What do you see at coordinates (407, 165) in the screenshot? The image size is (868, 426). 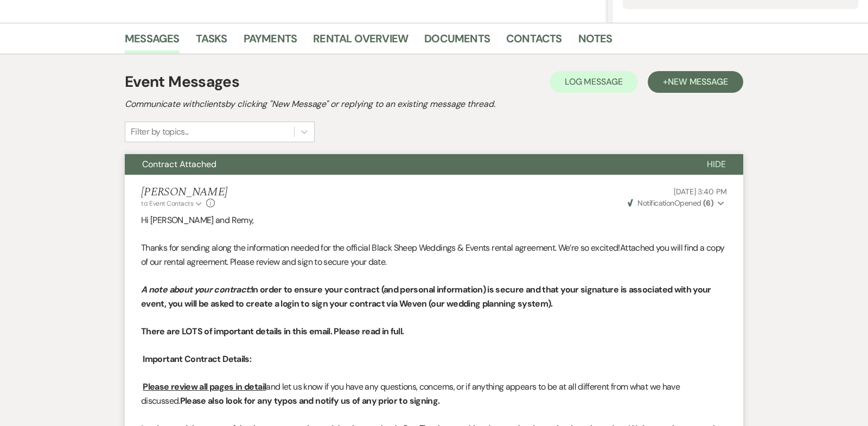 I see `button: Contract Attached` at bounding box center [407, 165].